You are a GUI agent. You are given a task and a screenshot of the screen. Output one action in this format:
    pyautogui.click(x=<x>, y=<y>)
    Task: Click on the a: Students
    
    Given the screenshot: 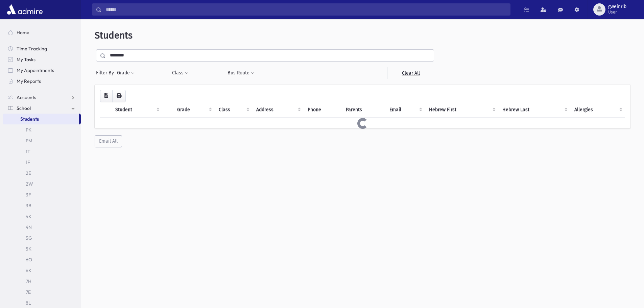 What is the action you would take?
    pyautogui.click(x=41, y=119)
    